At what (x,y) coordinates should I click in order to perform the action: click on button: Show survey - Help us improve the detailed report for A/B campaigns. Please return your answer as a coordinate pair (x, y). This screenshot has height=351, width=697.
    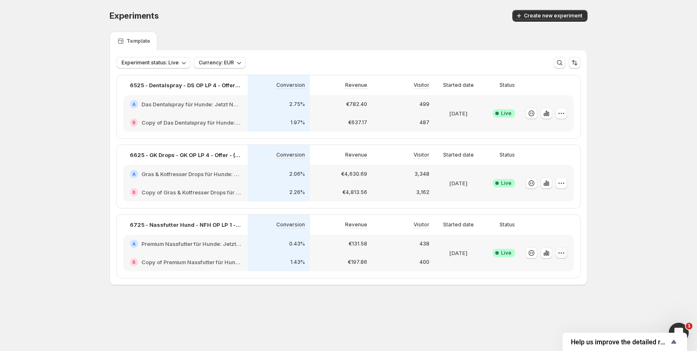
    Looking at the image, I should click on (625, 342).